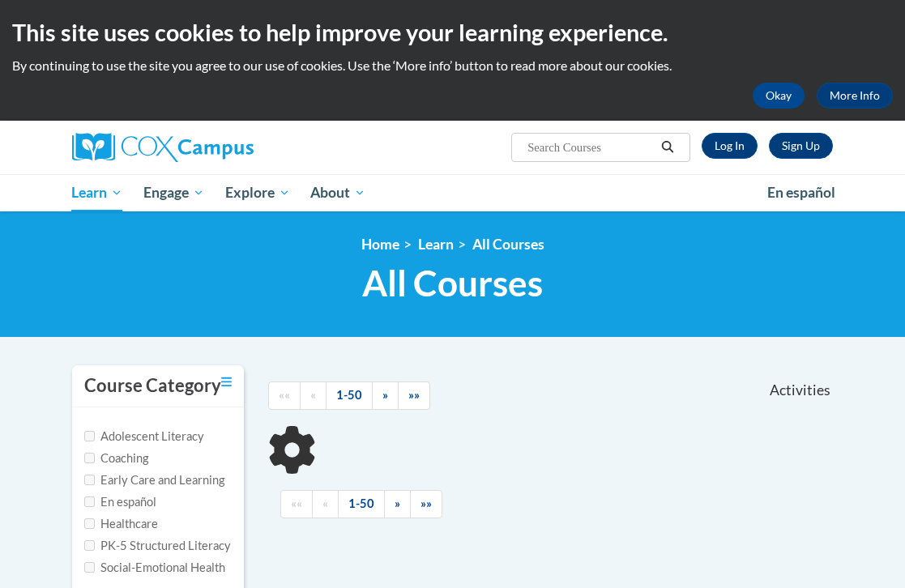 The image size is (905, 588). I want to click on a: All Courses, so click(508, 243).